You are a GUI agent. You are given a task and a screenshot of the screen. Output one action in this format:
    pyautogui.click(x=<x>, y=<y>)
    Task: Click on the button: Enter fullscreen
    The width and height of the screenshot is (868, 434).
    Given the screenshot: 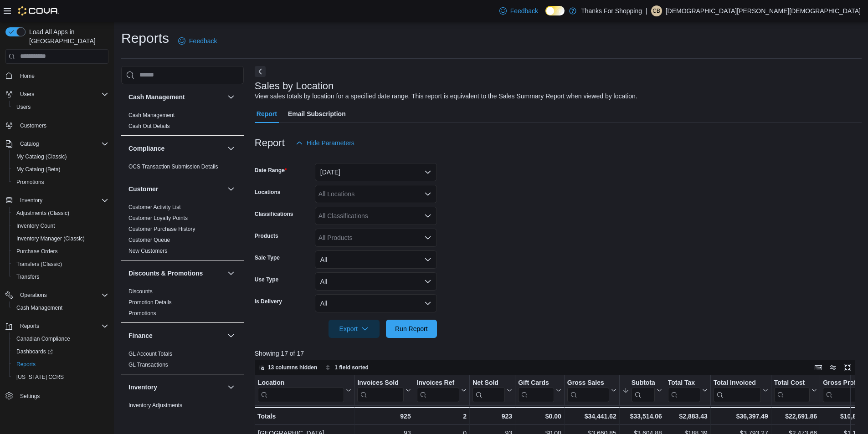 What is the action you would take?
    pyautogui.click(x=847, y=367)
    